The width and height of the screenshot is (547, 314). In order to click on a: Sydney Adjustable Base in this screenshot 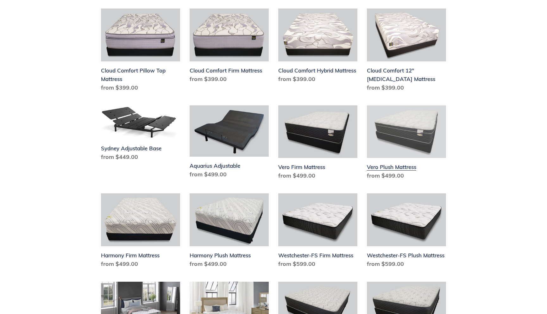, I will do `click(140, 134)`.